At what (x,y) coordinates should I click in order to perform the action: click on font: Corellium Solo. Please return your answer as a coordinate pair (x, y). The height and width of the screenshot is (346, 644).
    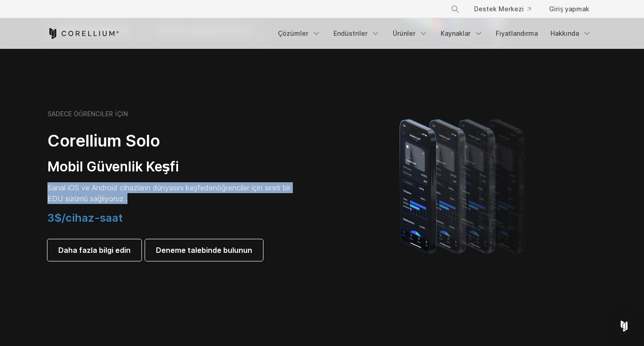
    Looking at the image, I should click on (104, 141).